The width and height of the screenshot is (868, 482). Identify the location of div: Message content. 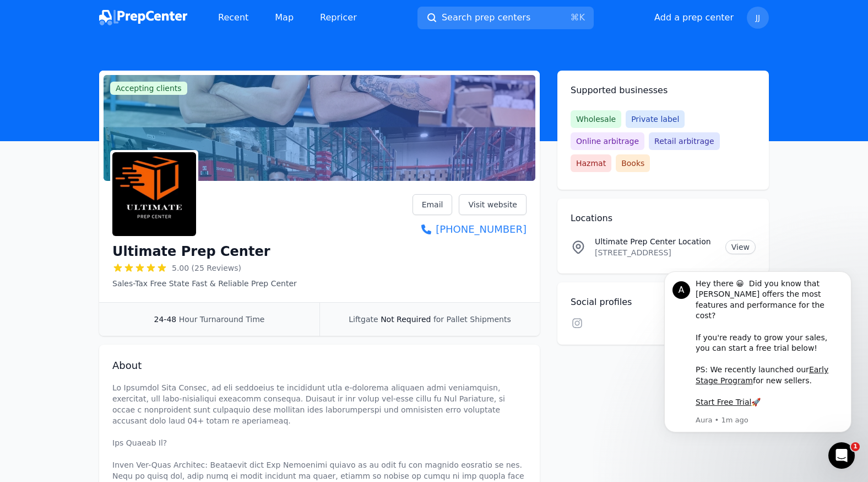
(122, 78).